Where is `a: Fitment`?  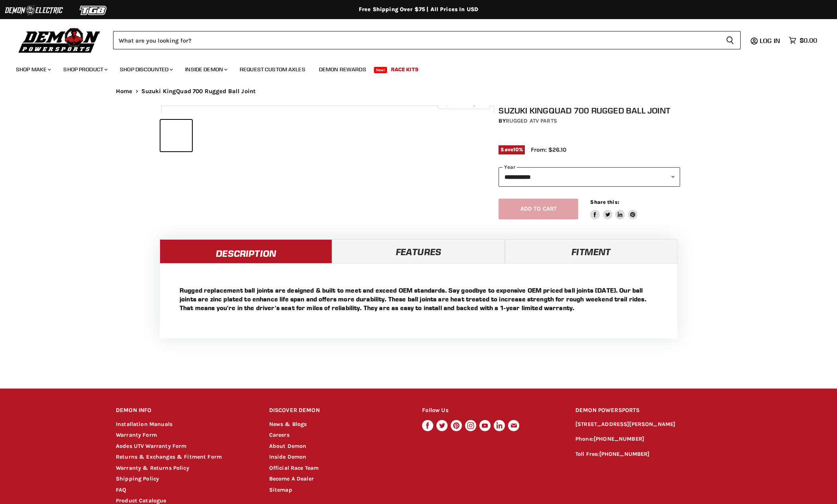
a: Fitment is located at coordinates (591, 251).